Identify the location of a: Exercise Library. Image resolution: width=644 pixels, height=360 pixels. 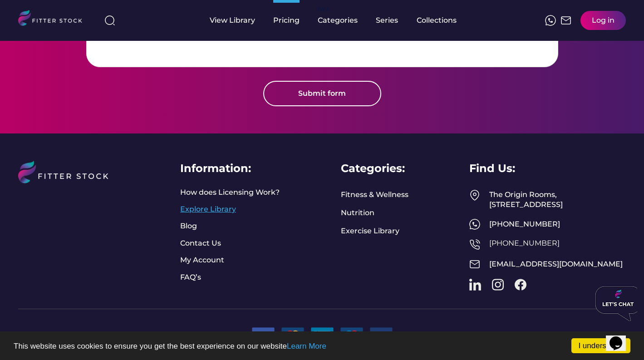
(370, 231).